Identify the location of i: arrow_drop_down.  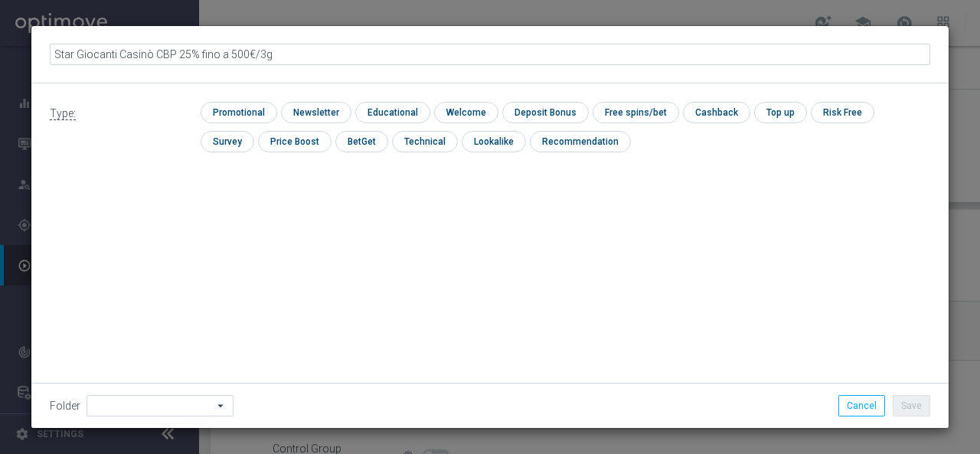
(222, 406).